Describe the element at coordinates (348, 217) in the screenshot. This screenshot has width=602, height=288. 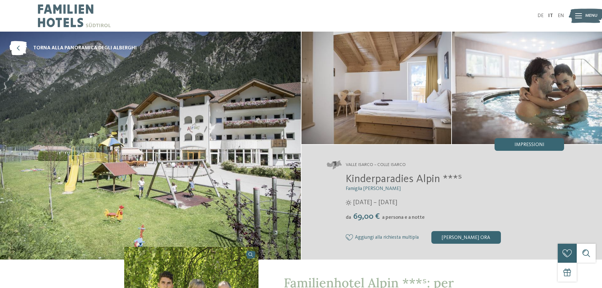
I see `span: da` at that location.